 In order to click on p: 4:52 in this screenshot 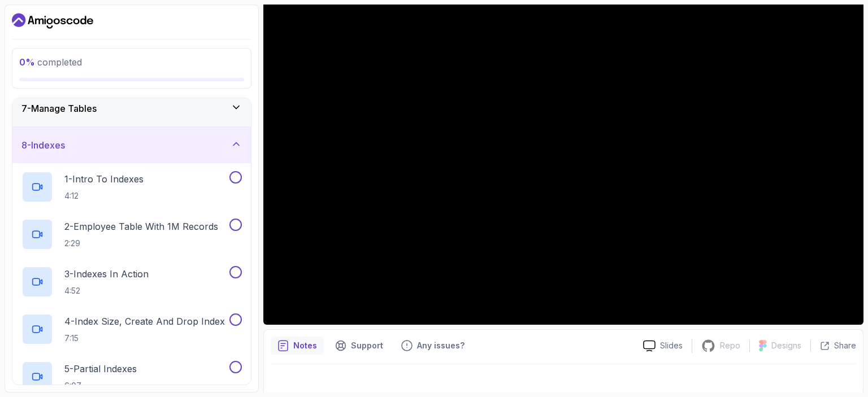, I will do `click(106, 291)`.